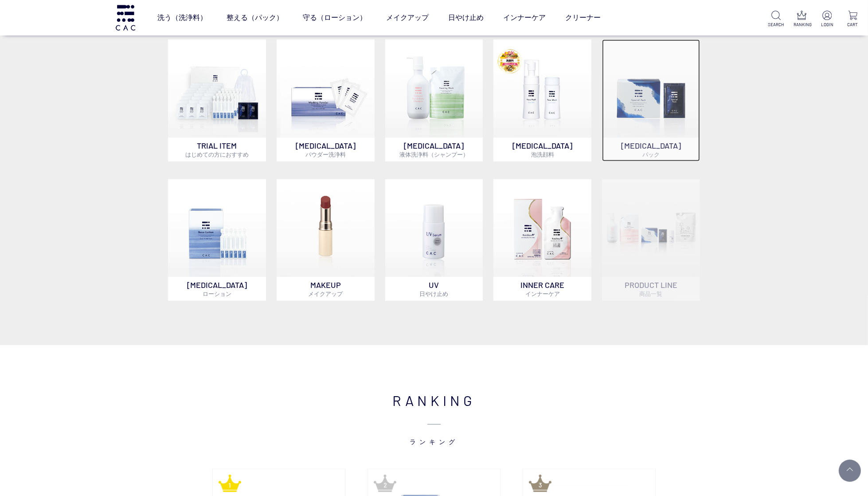  What do you see at coordinates (325, 154) in the screenshot?
I see `span: パウダー洗浄料` at bounding box center [325, 154].